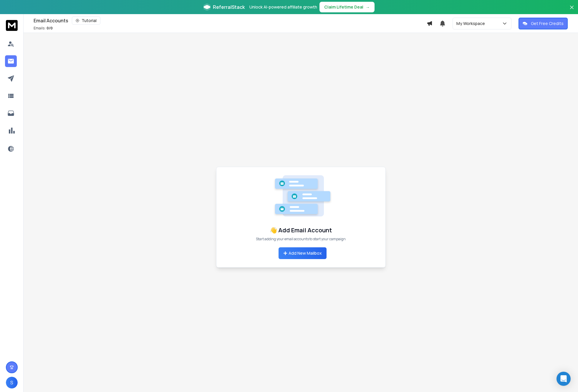 The width and height of the screenshot is (578, 392). What do you see at coordinates (564, 379) in the screenshot?
I see `div: Open Intercom Messenger` at bounding box center [564, 379].